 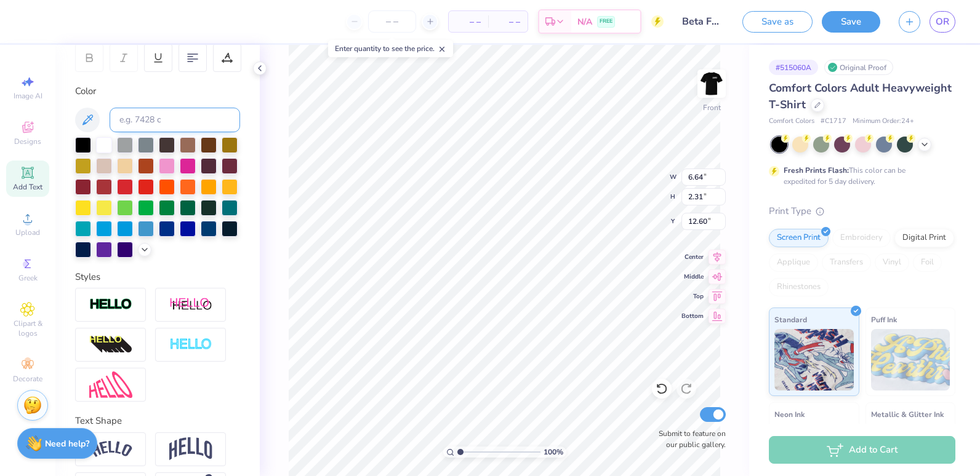 What do you see at coordinates (860, 96) in the screenshot?
I see `span: Comfort Colors Adult Heavyweight T-Shirt` at bounding box center [860, 96].